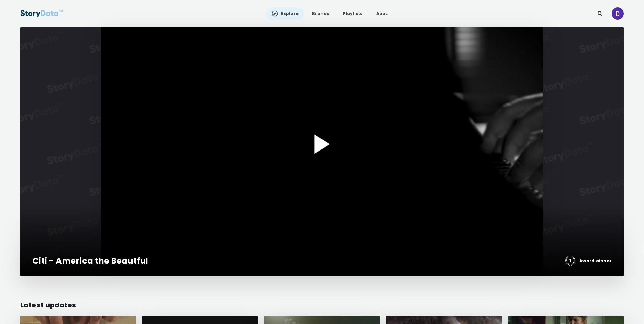  What do you see at coordinates (322, 305) in the screenshot?
I see `div: Latest updates` at bounding box center [322, 305].